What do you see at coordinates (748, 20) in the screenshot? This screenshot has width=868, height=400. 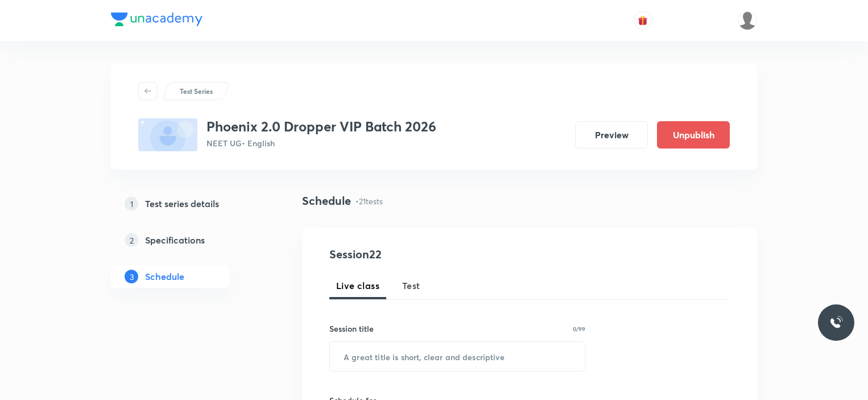 I see `img: Organic Chemistry` at bounding box center [748, 20].